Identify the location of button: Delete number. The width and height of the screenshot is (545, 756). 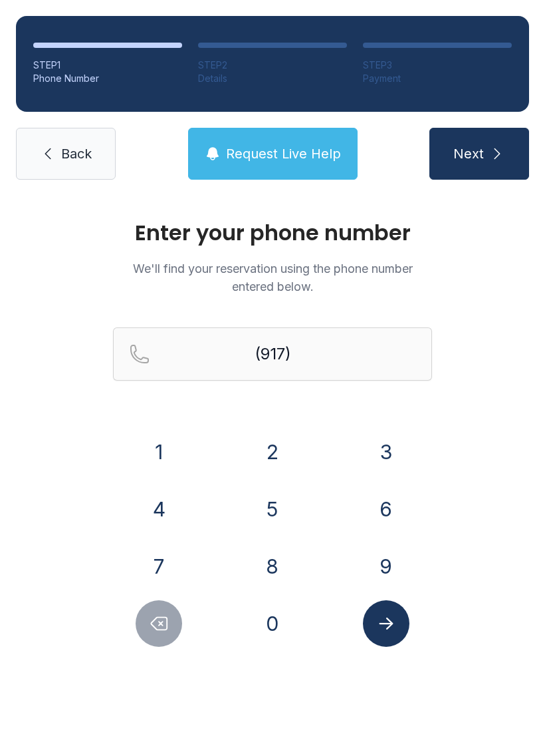
(159, 624).